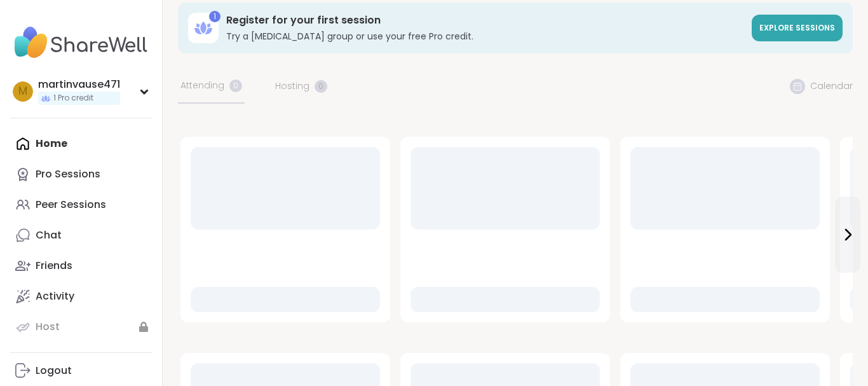 This screenshot has width=868, height=386. Describe the element at coordinates (797, 28) in the screenshot. I see `a: Explore sessions` at that location.